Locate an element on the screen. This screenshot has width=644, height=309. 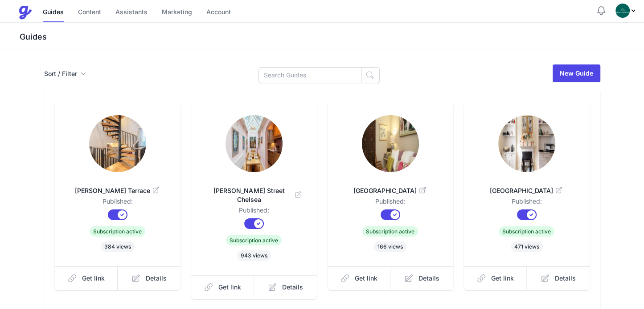
img: hdmgvwaq8kfuacaafu0ghkkjd0oq is located at coordinates (527, 144).